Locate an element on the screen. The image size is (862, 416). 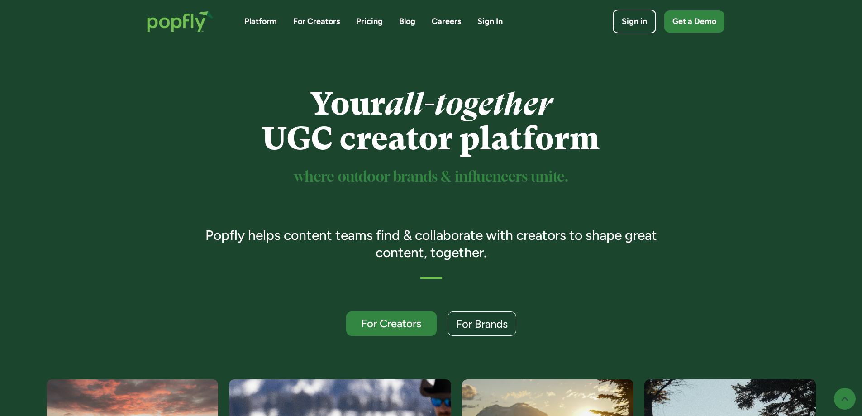
a: Careers is located at coordinates (446, 21).